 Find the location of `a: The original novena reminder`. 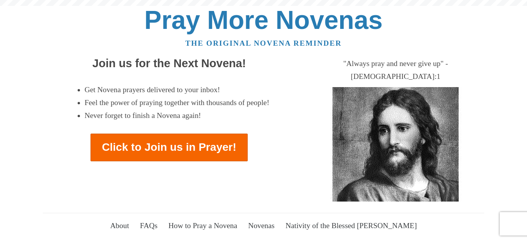

a: The original novena reminder is located at coordinates (263, 43).